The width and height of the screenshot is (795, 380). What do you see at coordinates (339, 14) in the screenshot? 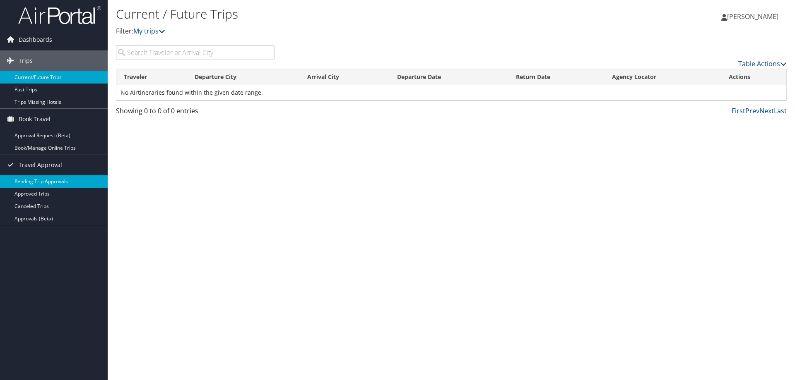
I see `h1: Current / Future Trips` at bounding box center [339, 14].